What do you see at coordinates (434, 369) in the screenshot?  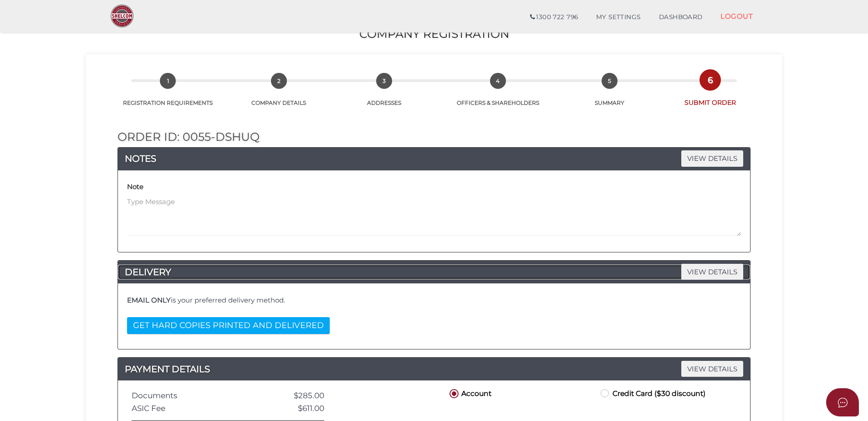 I see `a: PAYMENT DETAILSVIEW DETAILS` at bounding box center [434, 369].